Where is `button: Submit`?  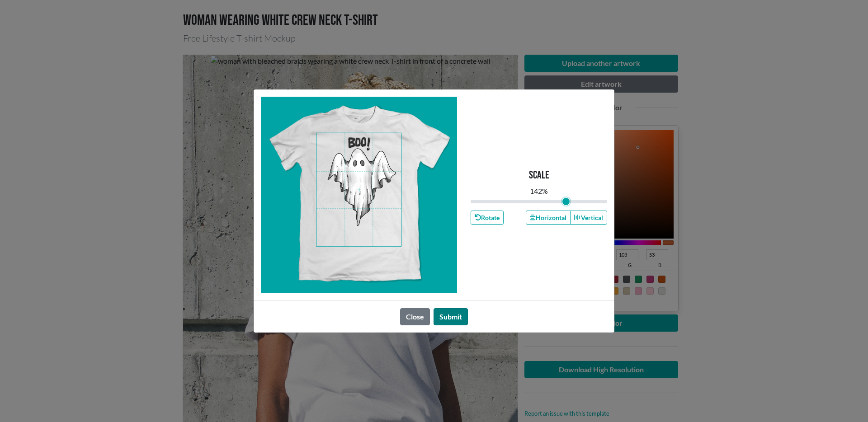 button: Submit is located at coordinates (451, 316).